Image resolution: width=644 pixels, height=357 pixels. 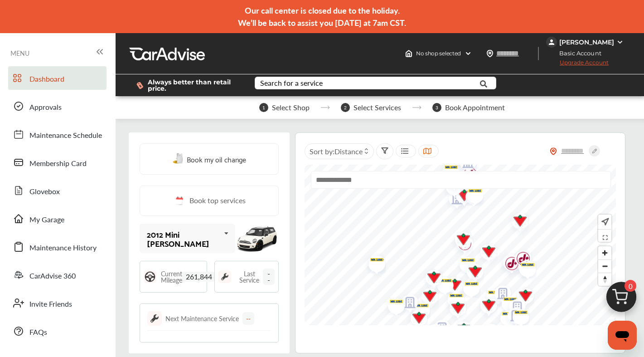 What do you see at coordinates (377, 107) in the screenshot?
I see `span: Select Services` at bounding box center [377, 107].